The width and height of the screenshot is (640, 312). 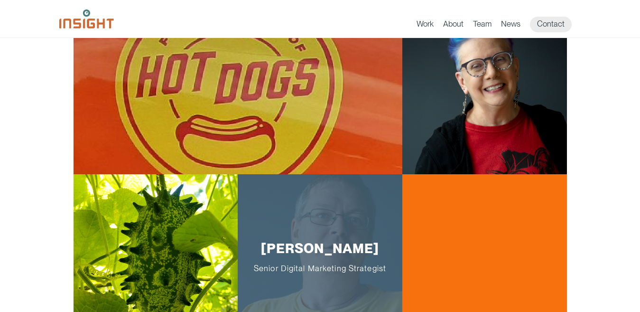 I want to click on nav: primary navigation menu, so click(x=499, y=24).